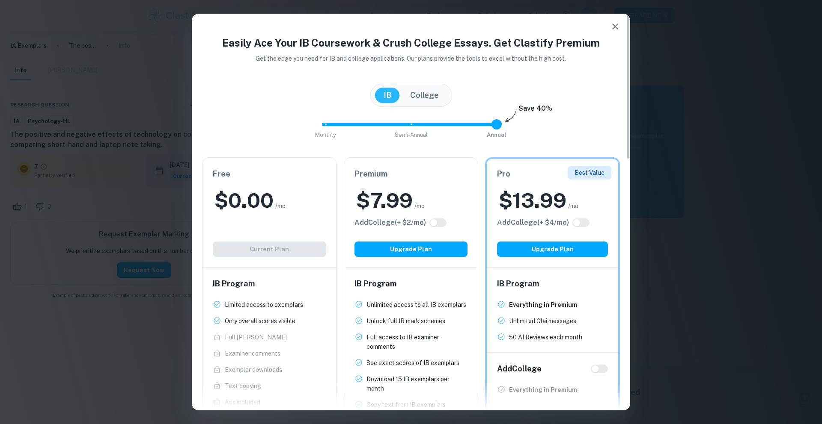 This screenshot has height=424, width=822. What do you see at coordinates (244, 201) in the screenshot?
I see `h2: $ 0.00` at bounding box center [244, 201].